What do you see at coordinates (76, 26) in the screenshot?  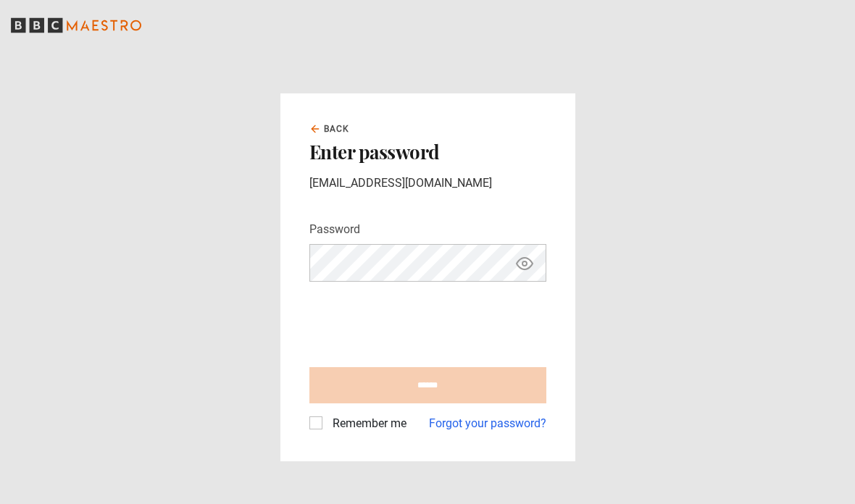 I see `svg: BBC Maestro` at bounding box center [76, 26].